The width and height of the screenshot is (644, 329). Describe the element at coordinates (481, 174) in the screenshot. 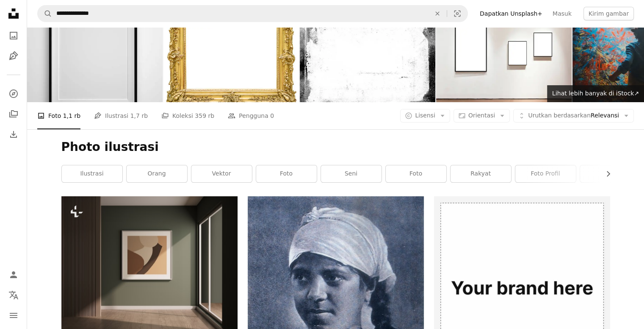

I see `a: rakyat` at that location.